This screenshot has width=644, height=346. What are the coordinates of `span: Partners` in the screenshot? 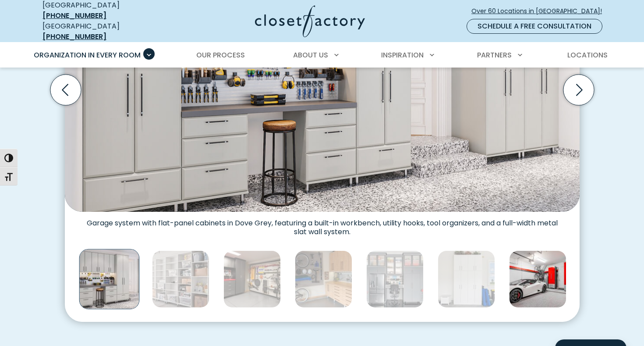 It's located at (494, 55).